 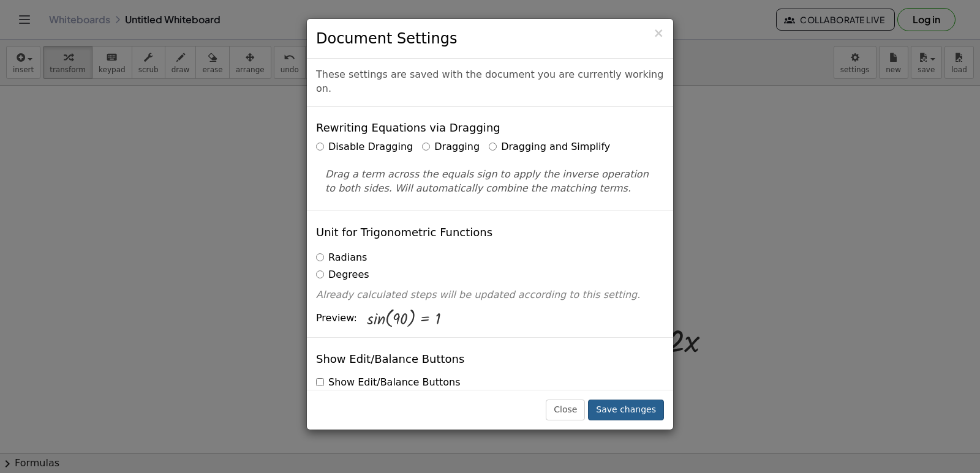 I want to click on h4: Show Edit/Balance Buttons, so click(x=390, y=359).